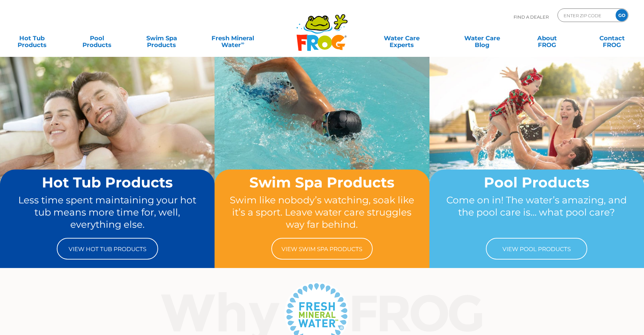 This screenshot has height=335, width=644. What do you see at coordinates (322, 249) in the screenshot?
I see `a: View Swim Spa Products` at bounding box center [322, 249].